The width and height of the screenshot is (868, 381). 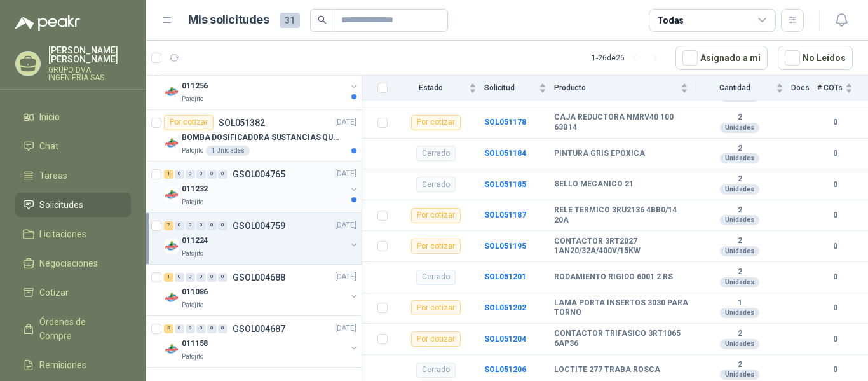 What do you see at coordinates (90, 73) in the screenshot?
I see `p: GRUPO DVA INGENIERIA SAS` at bounding box center [90, 73].